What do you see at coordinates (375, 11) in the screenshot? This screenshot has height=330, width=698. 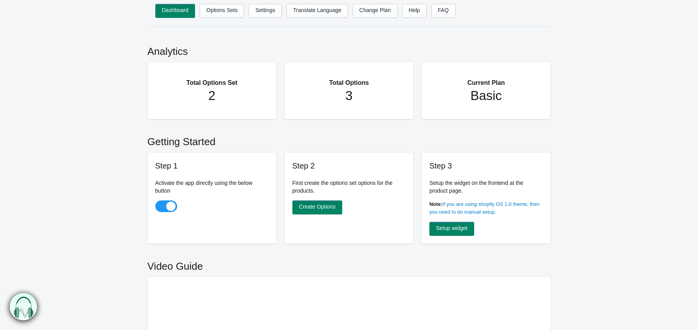 I see `a: Change Plan` at bounding box center [375, 11].